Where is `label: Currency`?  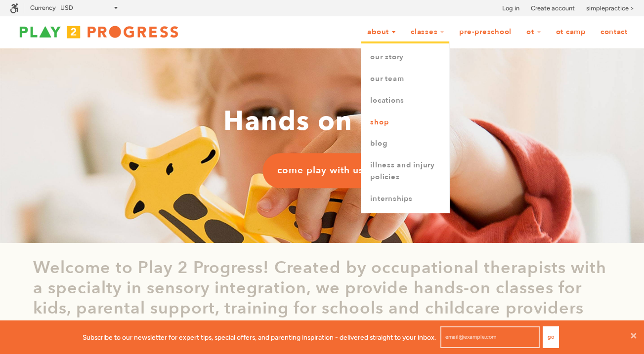 label: Currency is located at coordinates (43, 8).